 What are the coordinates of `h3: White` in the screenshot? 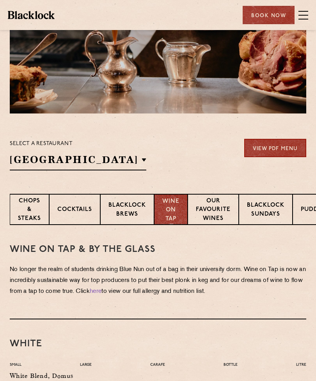 It's located at (158, 344).